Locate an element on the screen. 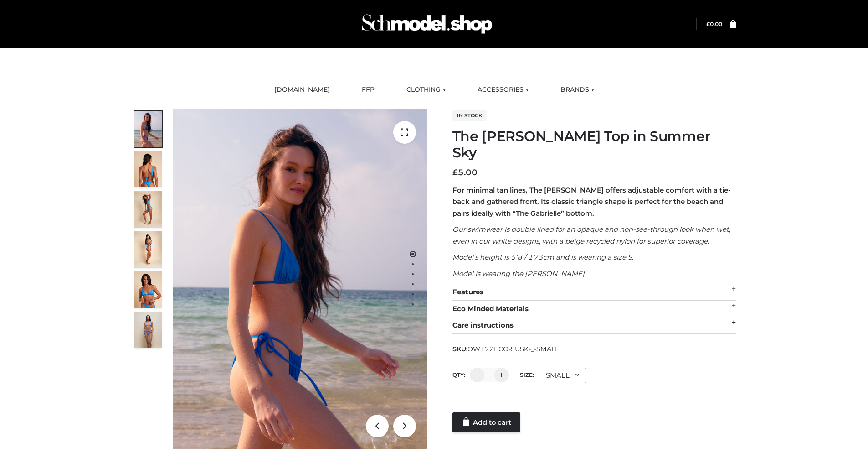  a: FFP is located at coordinates (368, 90).